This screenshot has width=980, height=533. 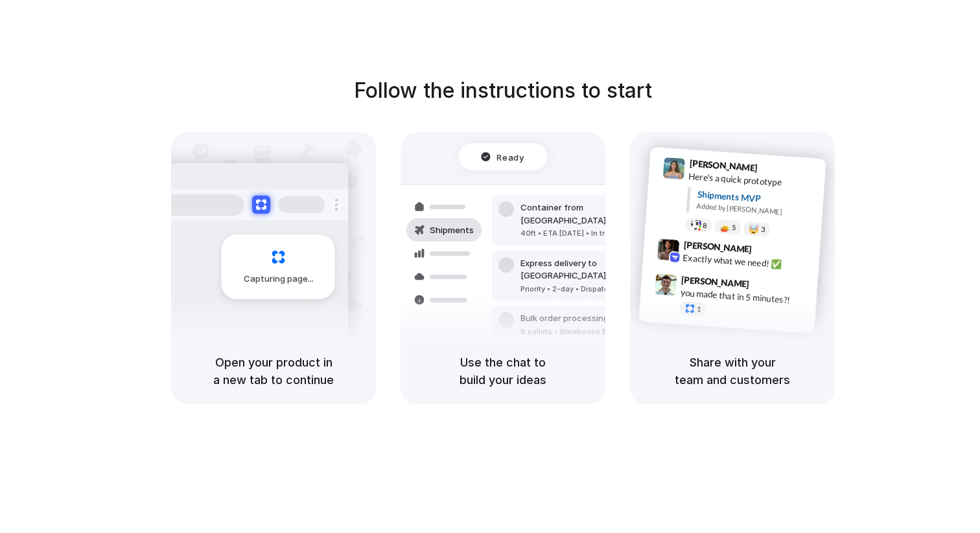 What do you see at coordinates (511, 157) in the screenshot?
I see `span: Ready` at bounding box center [511, 157].